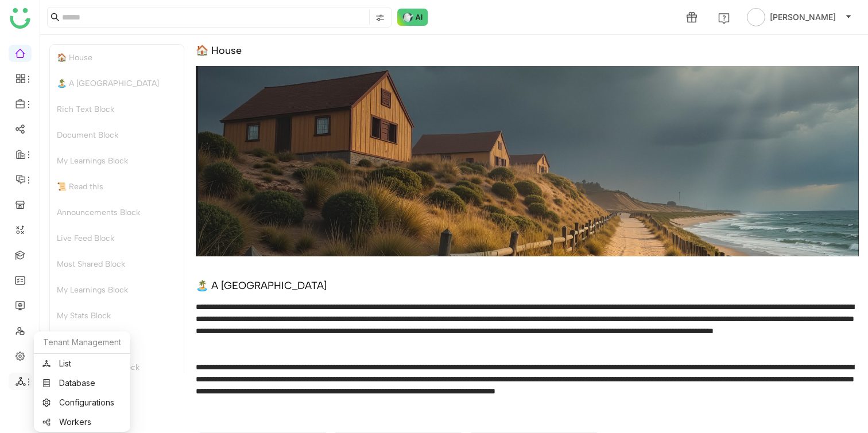  I want to click on a: List, so click(82, 364).